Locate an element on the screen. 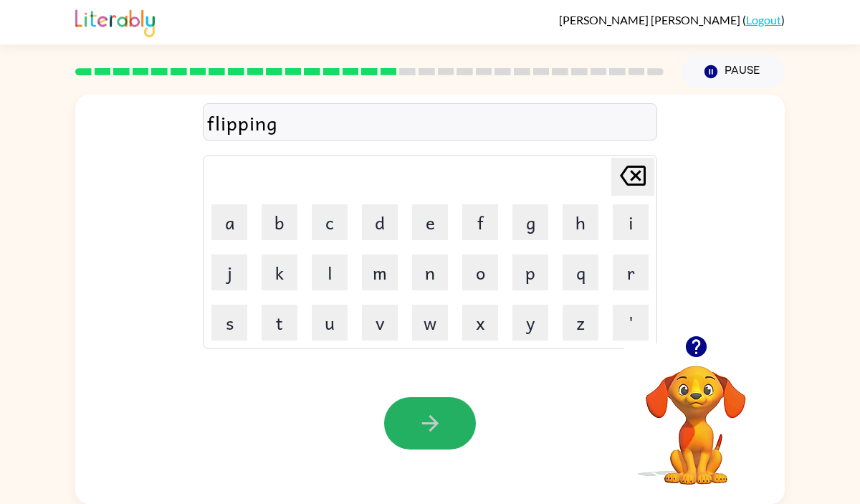  button: y is located at coordinates (531, 322).